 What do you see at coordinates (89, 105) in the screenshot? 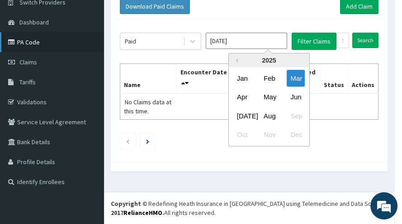
I see `span: We're online!` at bounding box center [89, 105].